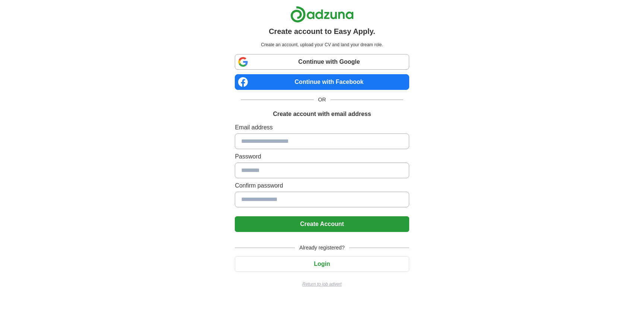 This screenshot has width=644, height=333. Describe the element at coordinates (322, 264) in the screenshot. I see `a: Login` at that location.